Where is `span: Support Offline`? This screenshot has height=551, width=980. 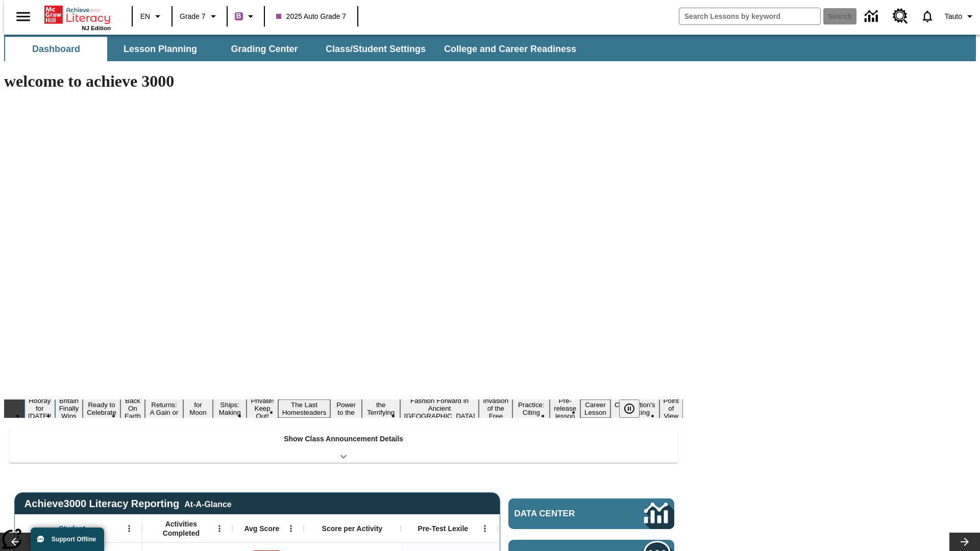
span: Support Offline is located at coordinates (74, 539).